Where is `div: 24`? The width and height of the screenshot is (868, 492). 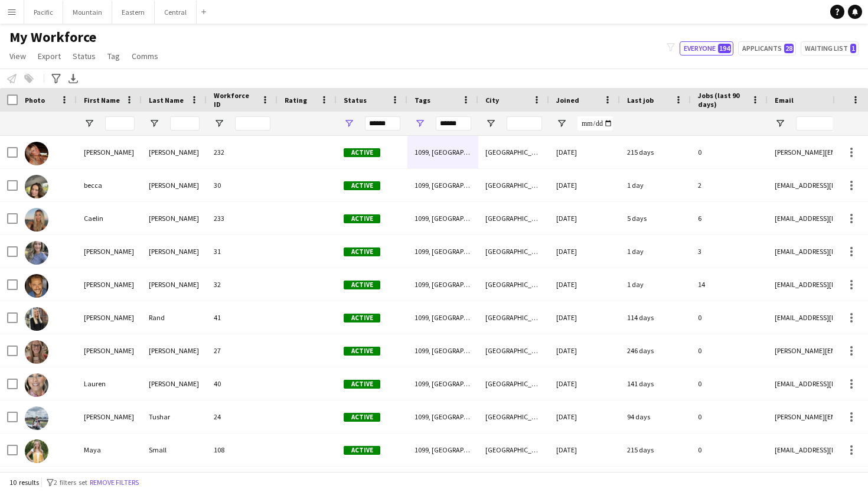 div: 24 is located at coordinates (242, 416).